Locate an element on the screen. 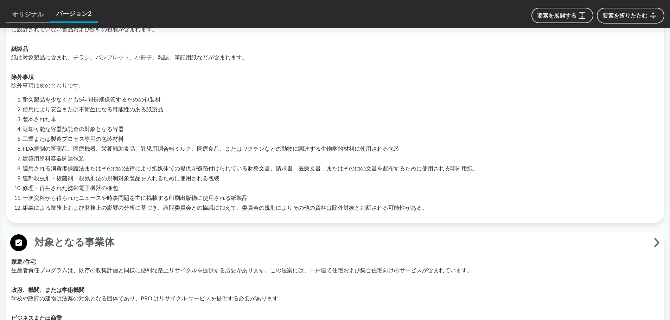 This screenshot has height=320, width=670. font: 返却可能な容器預託金の対象となる容器 is located at coordinates (73, 129).